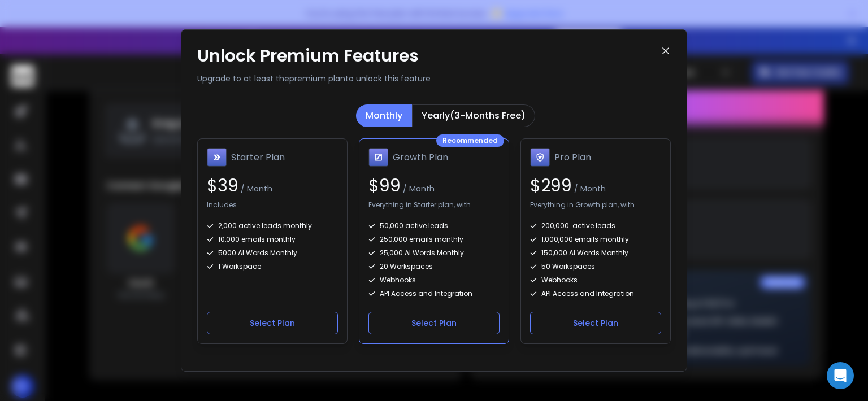 The height and width of the screenshot is (401, 868). Describe the element at coordinates (384, 116) in the screenshot. I see `button: Monthly` at that location.